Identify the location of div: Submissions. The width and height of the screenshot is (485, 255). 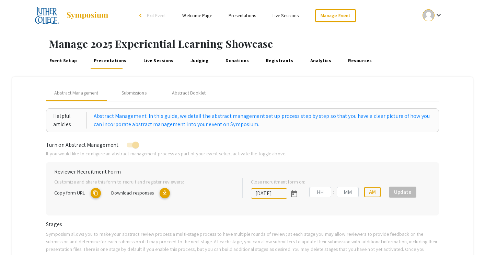
(134, 93).